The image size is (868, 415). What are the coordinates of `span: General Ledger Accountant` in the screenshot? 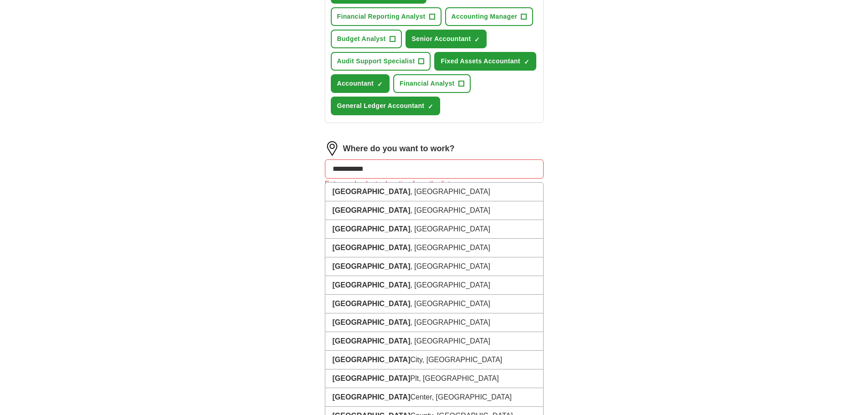 It's located at (381, 106).